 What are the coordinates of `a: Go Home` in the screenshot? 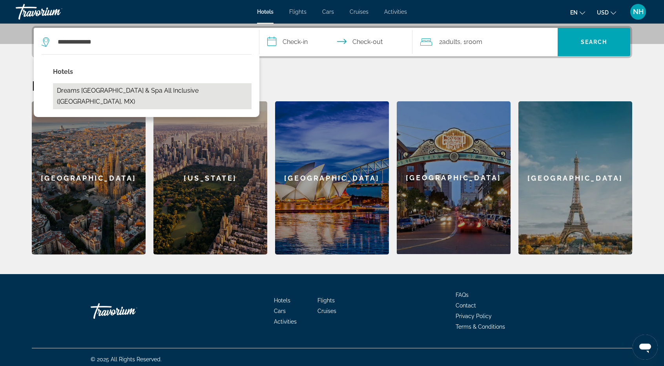 It's located at (130, 311).